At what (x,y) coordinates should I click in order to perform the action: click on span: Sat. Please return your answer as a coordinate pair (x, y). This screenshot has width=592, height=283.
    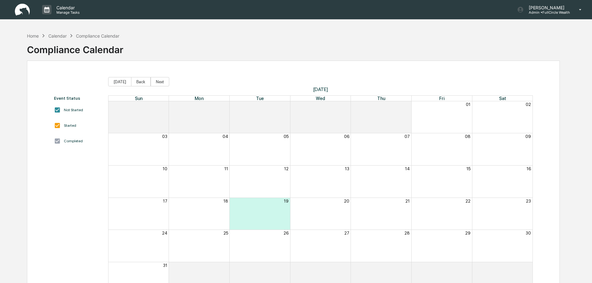
    Looking at the image, I should click on (503, 98).